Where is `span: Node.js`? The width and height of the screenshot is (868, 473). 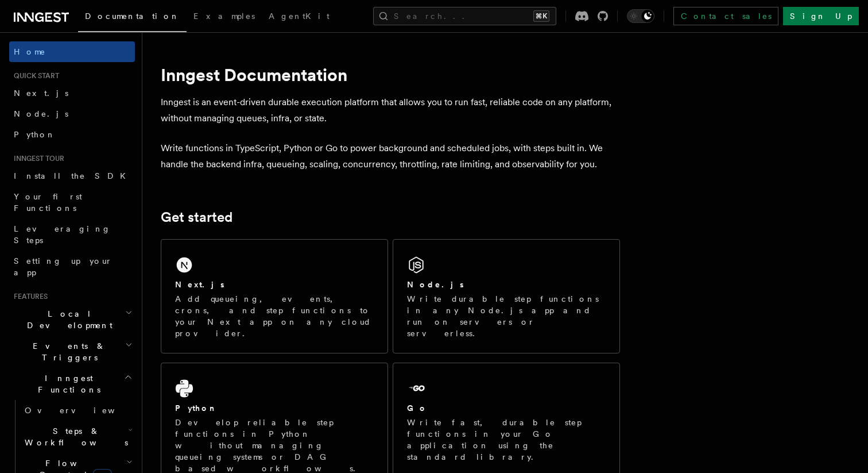 span: Node.js is located at coordinates (41, 113).